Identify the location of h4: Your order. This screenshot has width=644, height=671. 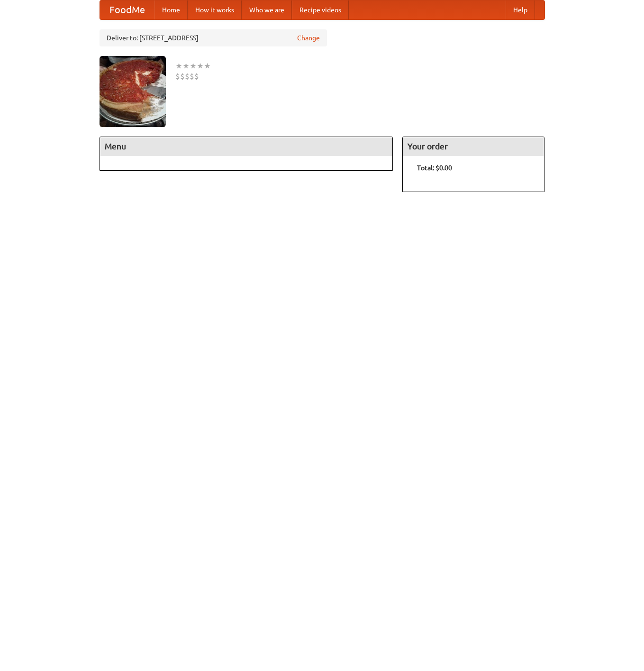
(474, 147).